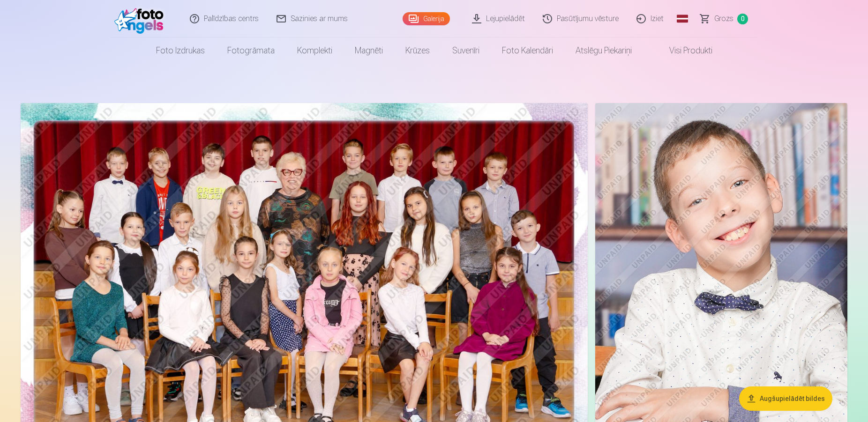 The height and width of the screenshot is (422, 868). What do you see at coordinates (742, 19) in the screenshot?
I see `span: 0` at bounding box center [742, 19].